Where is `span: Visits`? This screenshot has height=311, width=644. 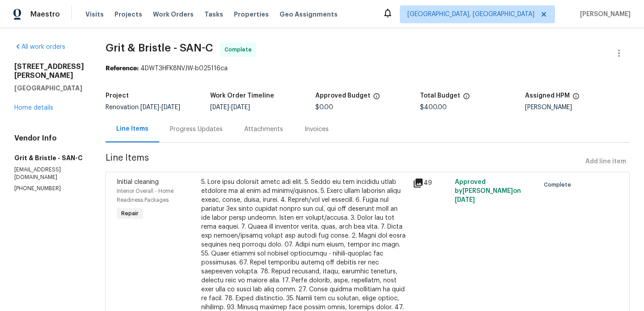 span: Visits is located at coordinates (95, 14).